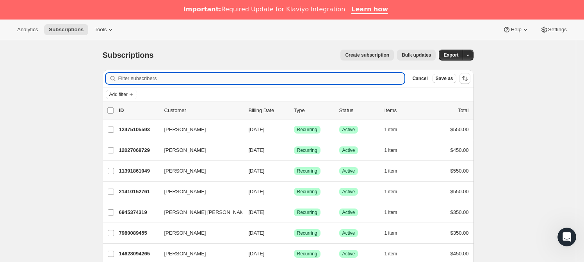 The image size is (584, 262). I want to click on div: Type, so click(314, 110).